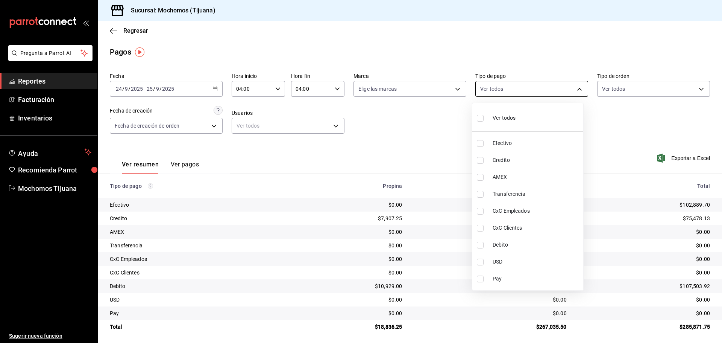  Describe the element at coordinates (504, 118) in the screenshot. I see `span: Ver todos` at that location.